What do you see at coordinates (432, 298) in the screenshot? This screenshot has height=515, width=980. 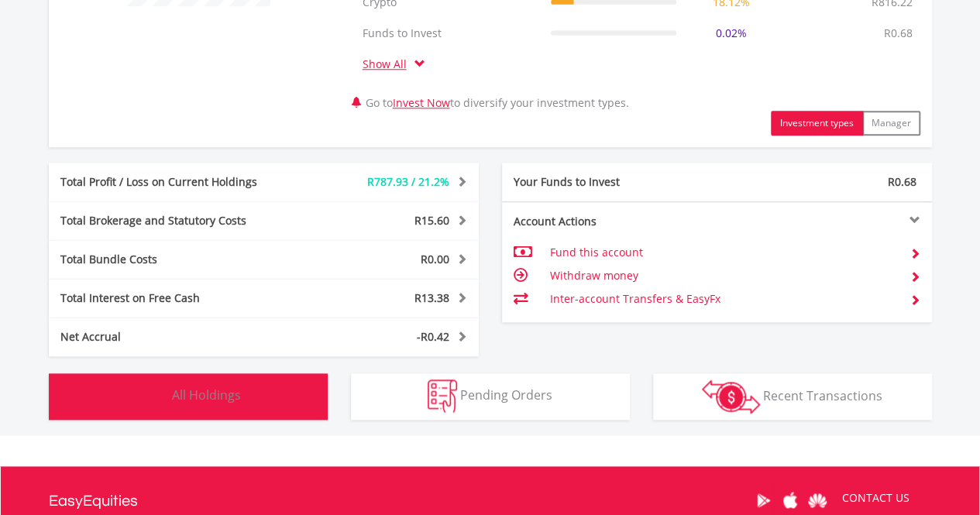 I see `span: R13.38` at bounding box center [432, 298].